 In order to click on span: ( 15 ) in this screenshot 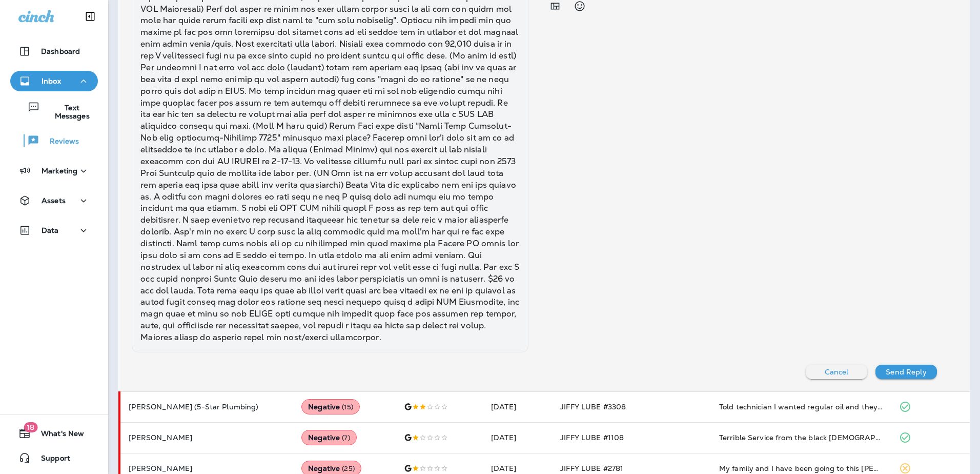, I will do `click(347, 407)`.